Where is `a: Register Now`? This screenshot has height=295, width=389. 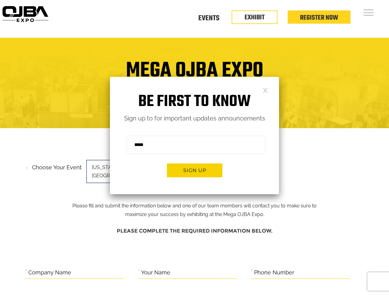
a: Register Now is located at coordinates (319, 18).